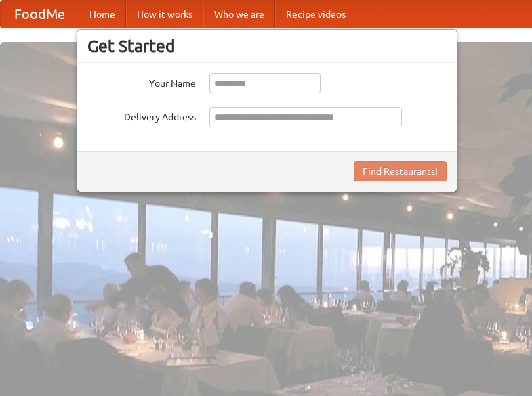 The image size is (532, 396). I want to click on button: Find Restaurants!, so click(400, 172).